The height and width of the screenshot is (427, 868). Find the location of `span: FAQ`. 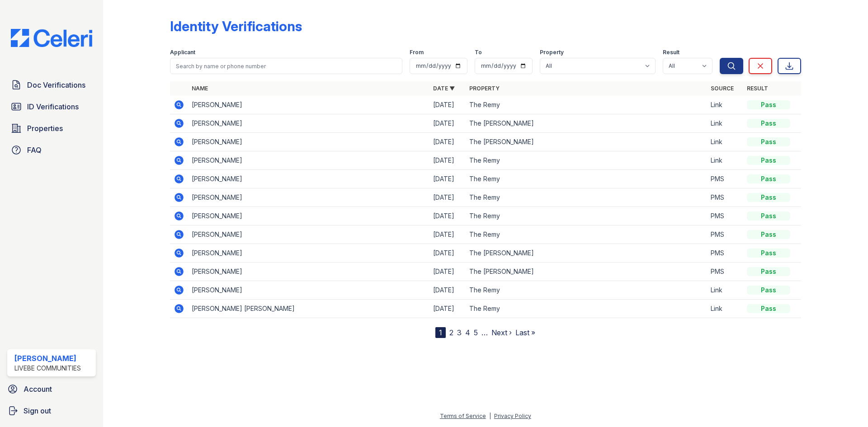

span: FAQ is located at coordinates (34, 150).